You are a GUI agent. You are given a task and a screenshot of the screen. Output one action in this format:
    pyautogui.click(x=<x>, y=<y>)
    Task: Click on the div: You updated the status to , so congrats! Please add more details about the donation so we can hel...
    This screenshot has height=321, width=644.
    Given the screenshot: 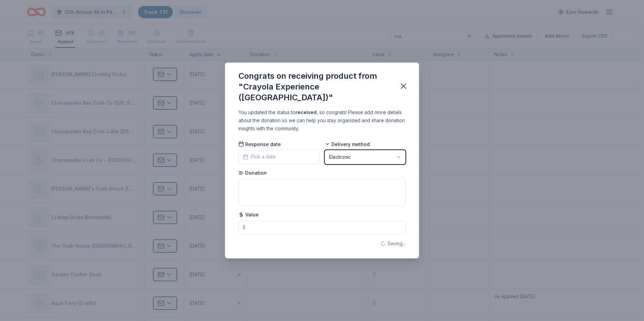 What is the action you would take?
    pyautogui.click(x=322, y=120)
    